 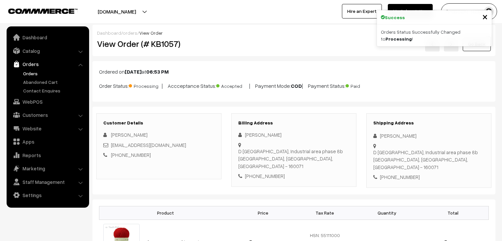 I want to click on th: Price, so click(x=263, y=213).